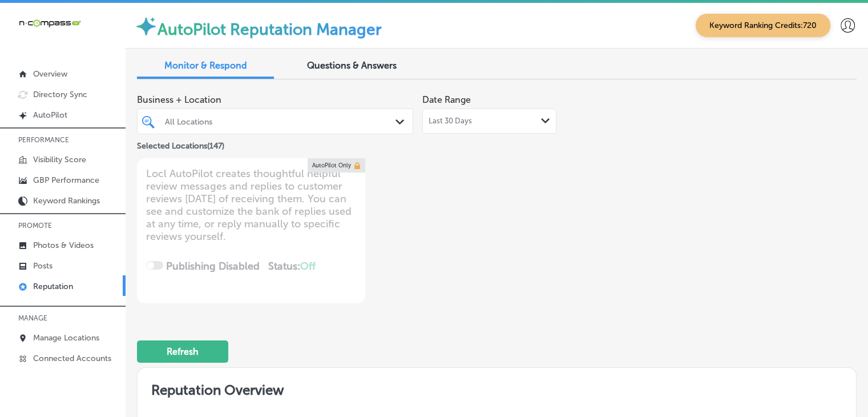 The image size is (868, 417). Describe the element at coordinates (50, 115) in the screenshot. I see `p: AutoPilot` at that location.